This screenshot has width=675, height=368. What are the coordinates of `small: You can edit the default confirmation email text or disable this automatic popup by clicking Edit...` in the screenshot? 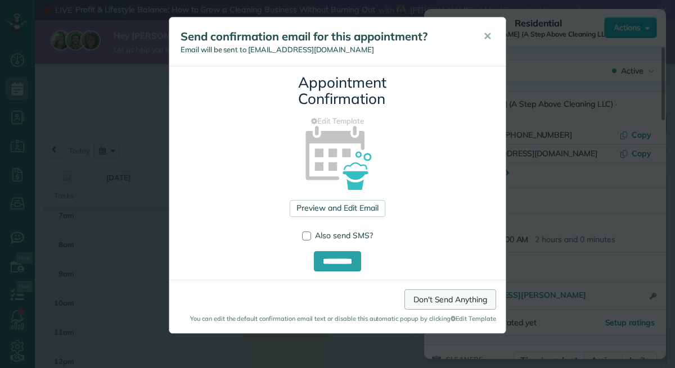 It's located at (338, 319).